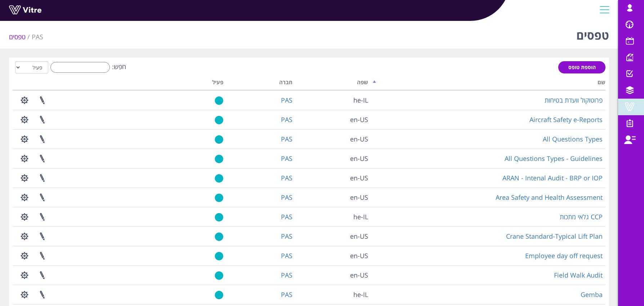 This screenshot has width=644, height=306. What do you see at coordinates (20, 37) in the screenshot?
I see `li: טפסים` at bounding box center [20, 37].